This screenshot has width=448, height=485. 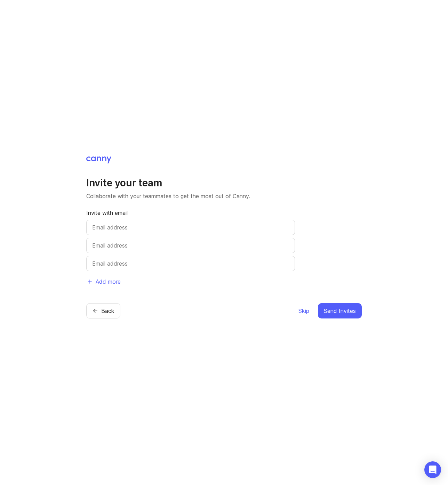 I want to click on p: Invite with email, so click(x=191, y=213).